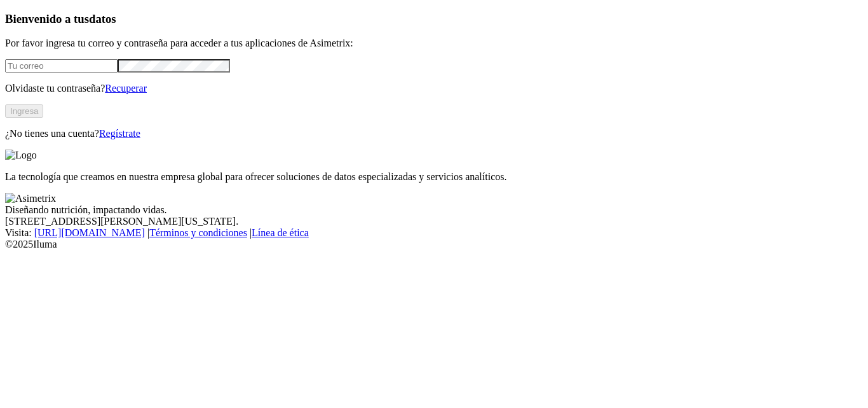 This screenshot has width=868, height=408. Describe the element at coordinates (434, 19) in the screenshot. I see `h3: Bienvenido a tus` at that location.